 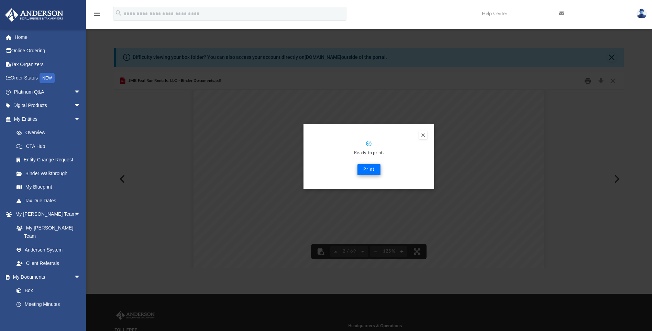 I want to click on img: Anderson Advisors Platinum Portal, so click(x=34, y=15).